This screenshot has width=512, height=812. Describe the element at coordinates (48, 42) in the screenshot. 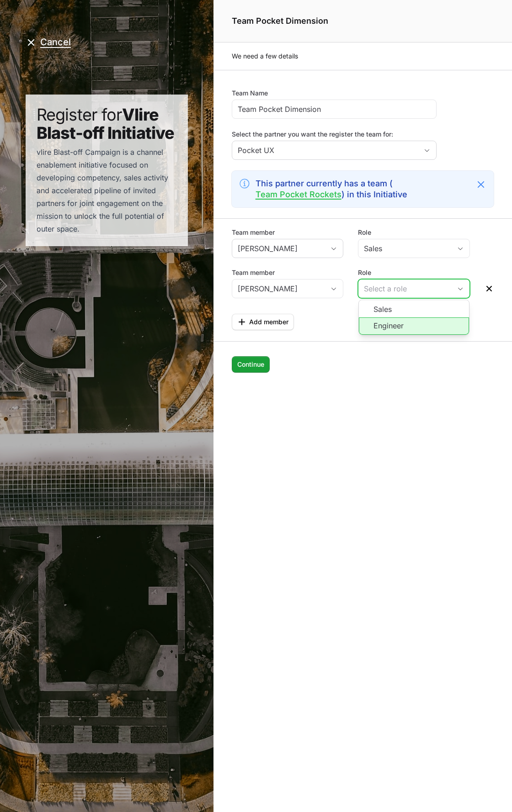

I see `button: Cancel` at that location.